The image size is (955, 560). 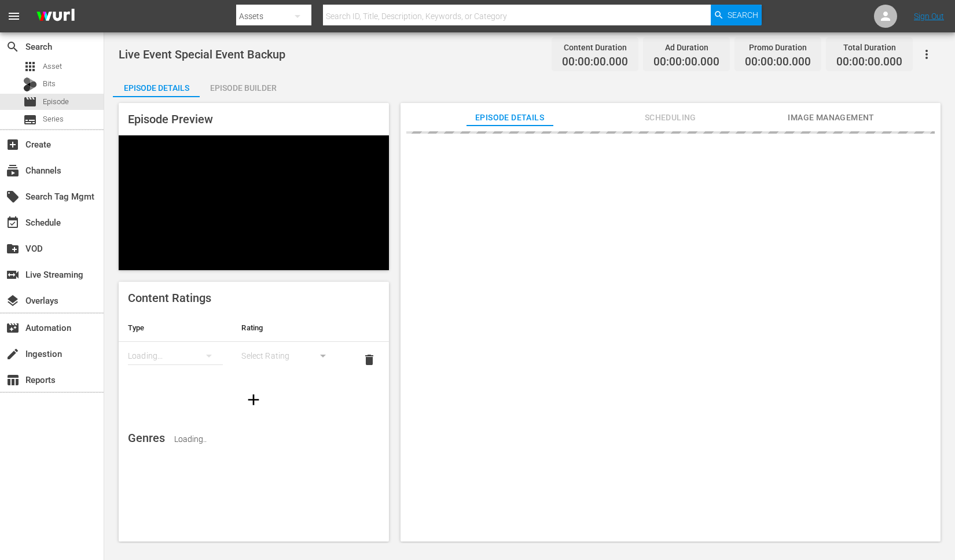 What do you see at coordinates (13, 275) in the screenshot?
I see `span: Live Streaming` at bounding box center [13, 275].